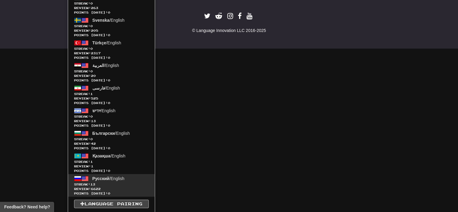 The height and width of the screenshot is (212, 458). Describe the element at coordinates (101, 178) in the screenshot. I see `span: Русский` at that location.